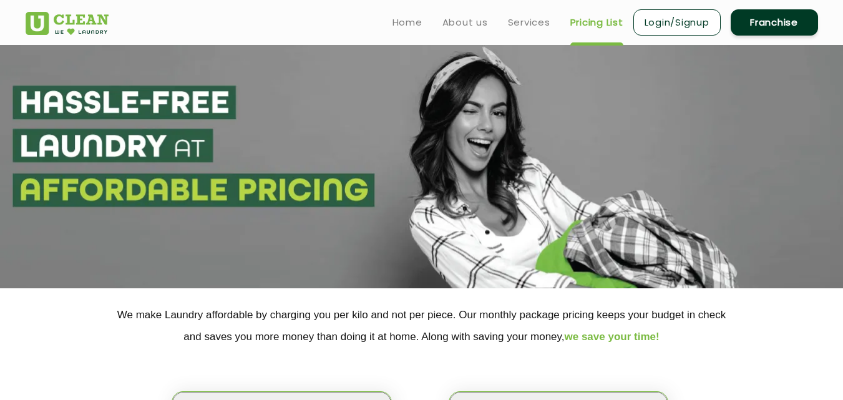 The height and width of the screenshot is (400, 843). What do you see at coordinates (67, 23) in the screenshot?
I see `img: UClean Laundry and Dry Cleaning` at bounding box center [67, 23].